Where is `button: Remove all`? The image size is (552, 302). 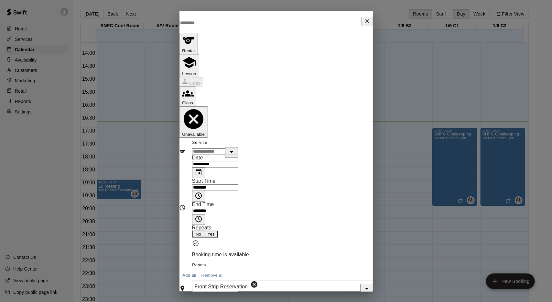 button: Remove all is located at coordinates (213, 275).